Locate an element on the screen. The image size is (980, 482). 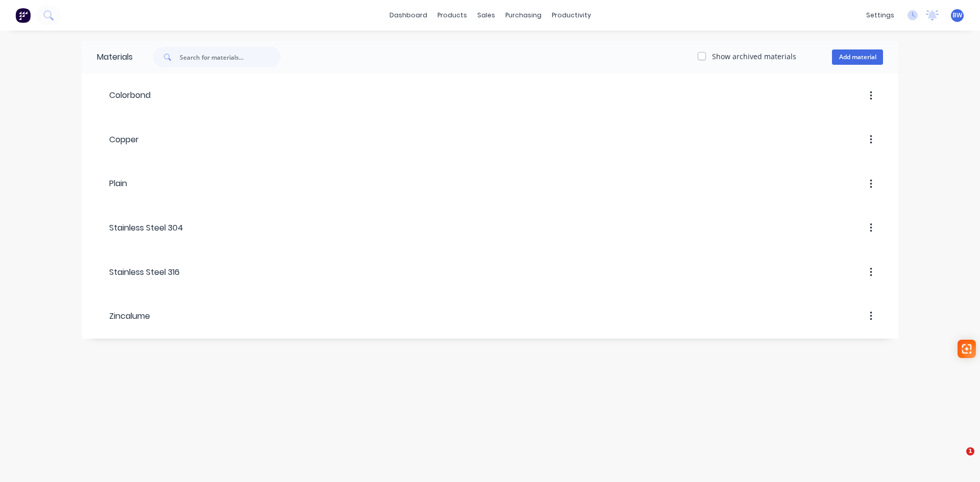
div: settings is located at coordinates (880, 15).